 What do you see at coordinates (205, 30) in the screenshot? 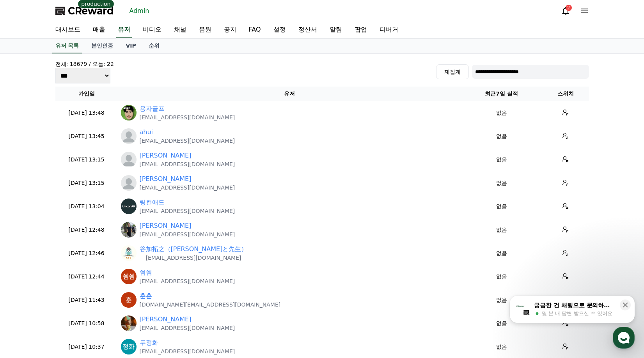
I see `a: 음원` at bounding box center [205, 30].